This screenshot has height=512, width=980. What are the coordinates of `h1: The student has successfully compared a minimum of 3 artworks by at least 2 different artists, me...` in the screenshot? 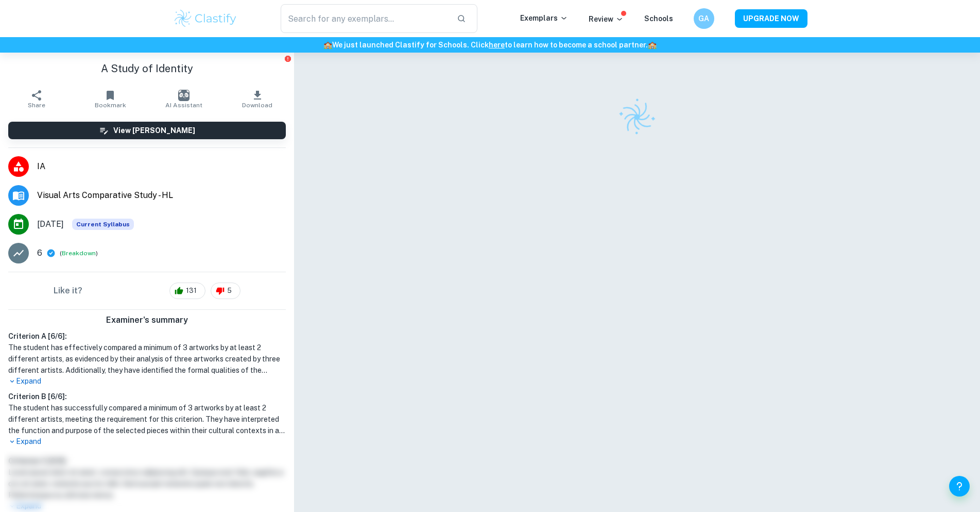 It's located at (147, 419).